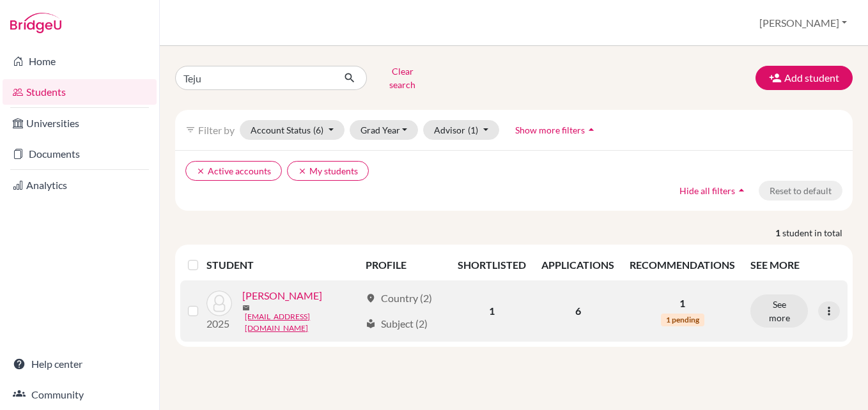  Describe the element at coordinates (550, 130) in the screenshot. I see `span: Show more filters` at that location.